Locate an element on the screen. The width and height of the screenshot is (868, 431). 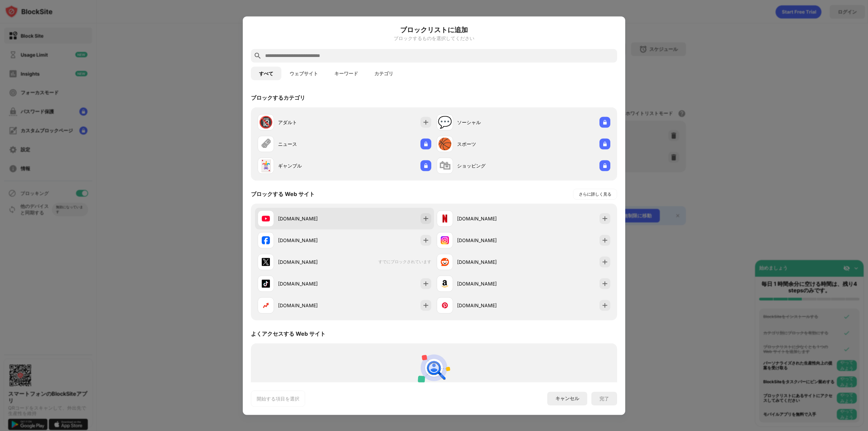
img: personal-suggestions.svg is located at coordinates (434, 368).